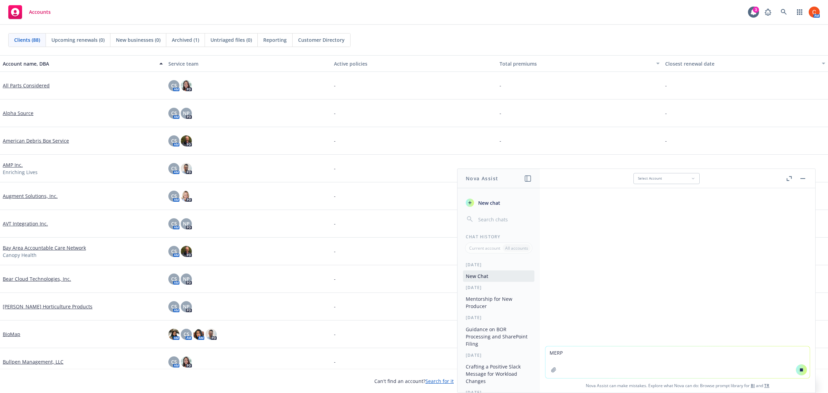 The height and width of the screenshot is (393, 828). What do you see at coordinates (745, 63) in the screenshot?
I see `button: Closest renewal date` at bounding box center [745, 63].